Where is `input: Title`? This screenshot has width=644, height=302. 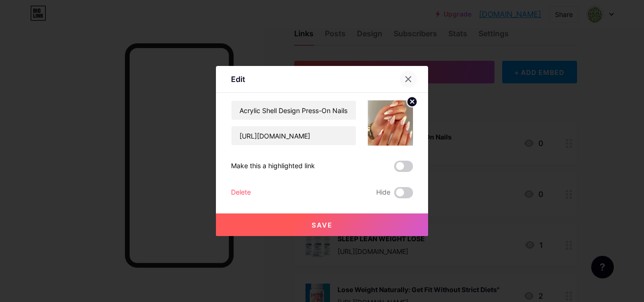 input: Title is located at coordinates (294, 110).